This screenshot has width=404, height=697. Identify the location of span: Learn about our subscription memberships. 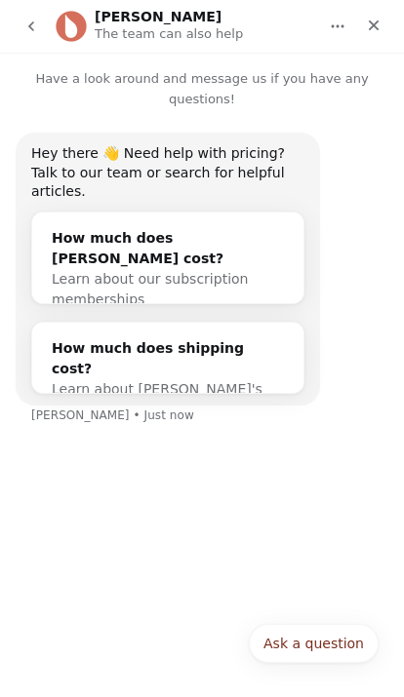
(149, 289).